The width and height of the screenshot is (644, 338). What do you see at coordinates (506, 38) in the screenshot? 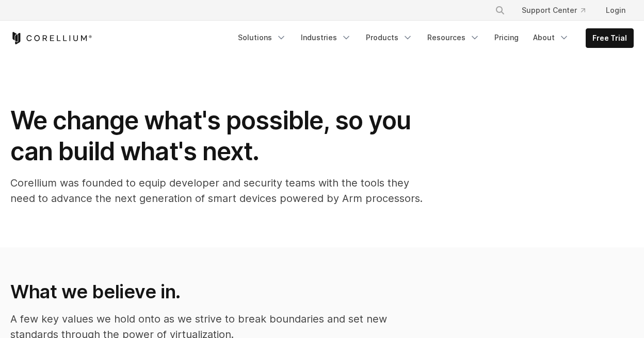
I see `a: Pricing` at bounding box center [506, 38].